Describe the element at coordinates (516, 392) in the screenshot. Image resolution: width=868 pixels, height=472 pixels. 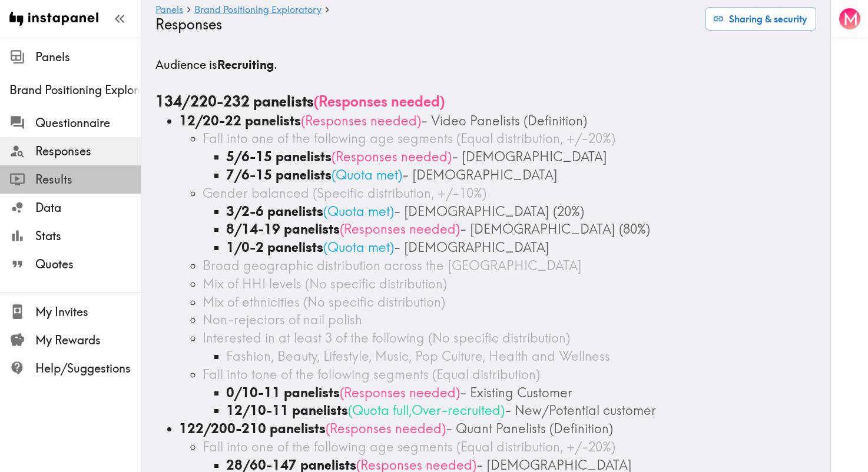
I see `span: - Existing Customer` at that location.